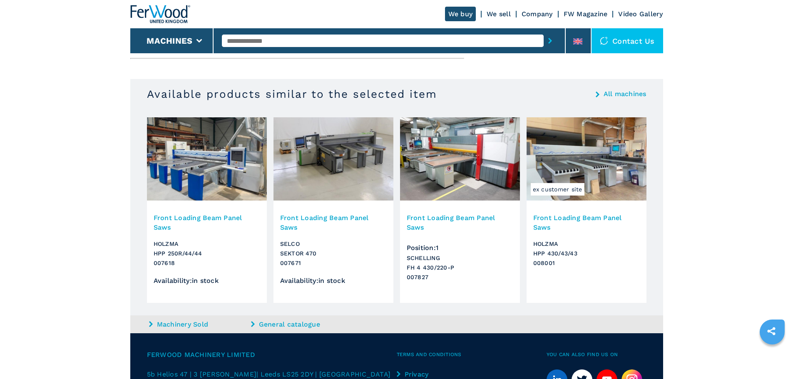  Describe the element at coordinates (558, 189) in the screenshot. I see `span: ex customer site` at that location.